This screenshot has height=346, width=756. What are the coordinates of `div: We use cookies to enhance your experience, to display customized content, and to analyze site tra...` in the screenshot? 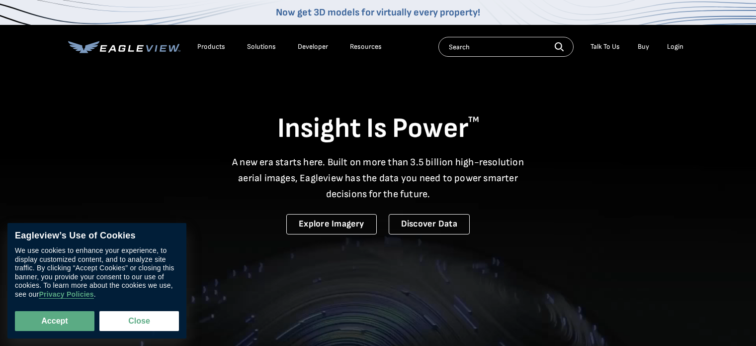 It's located at (97, 272).